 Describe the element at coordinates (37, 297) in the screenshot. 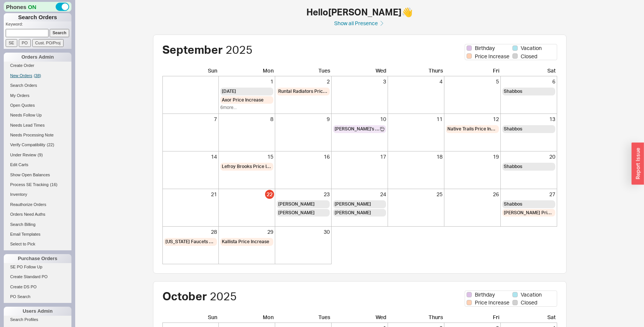

I see `a: PO Search` at that location.